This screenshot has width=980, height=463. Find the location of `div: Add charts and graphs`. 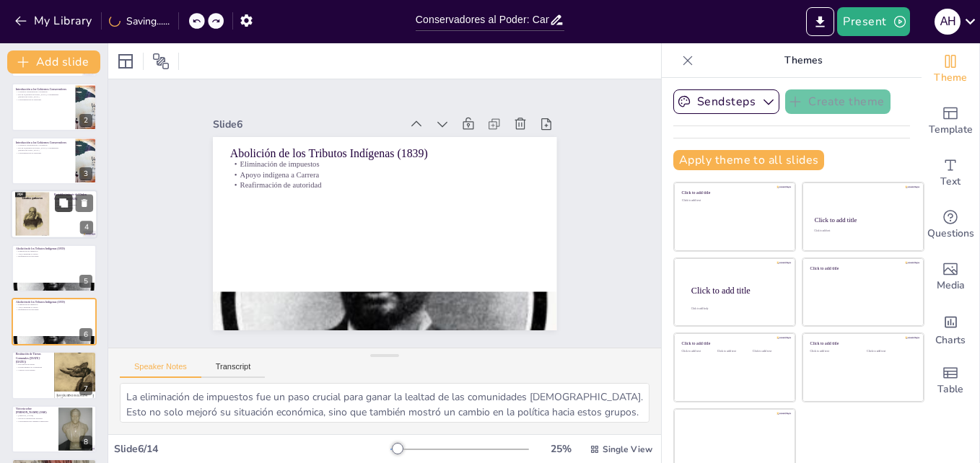

div: Add charts and graphs is located at coordinates (950, 329).